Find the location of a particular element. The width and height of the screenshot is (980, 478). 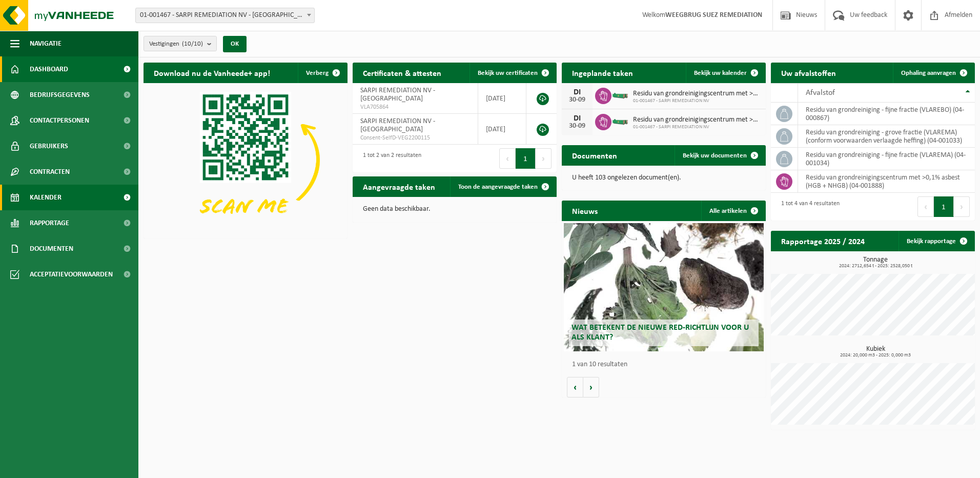

button: Verberg is located at coordinates (322, 73).